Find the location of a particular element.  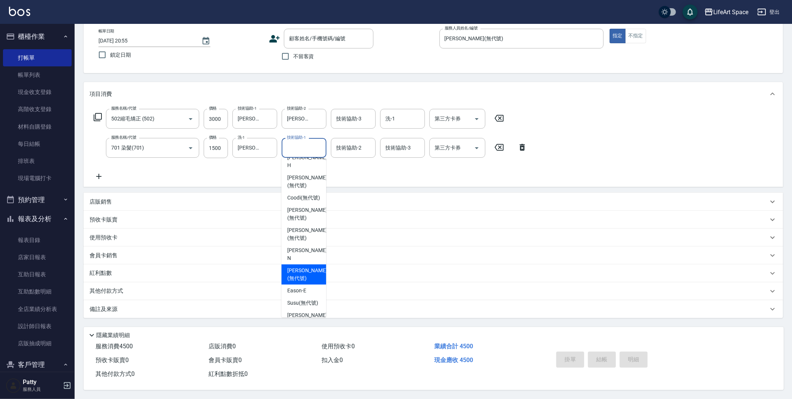

span: Susu (無代號) is located at coordinates (303, 303).